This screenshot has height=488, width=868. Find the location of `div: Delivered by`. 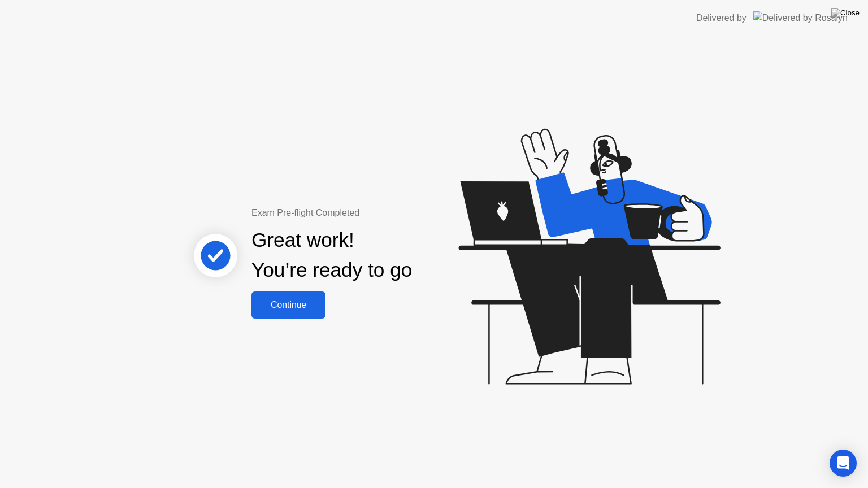

div: Delivered by is located at coordinates (721, 18).